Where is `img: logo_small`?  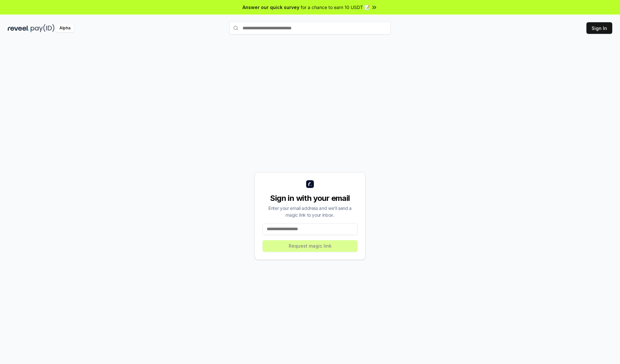 img: logo_small is located at coordinates (310, 184).